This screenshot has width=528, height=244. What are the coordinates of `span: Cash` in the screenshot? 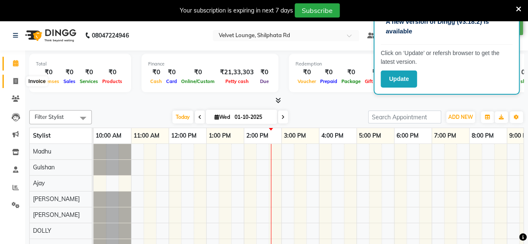 It's located at (156, 81).